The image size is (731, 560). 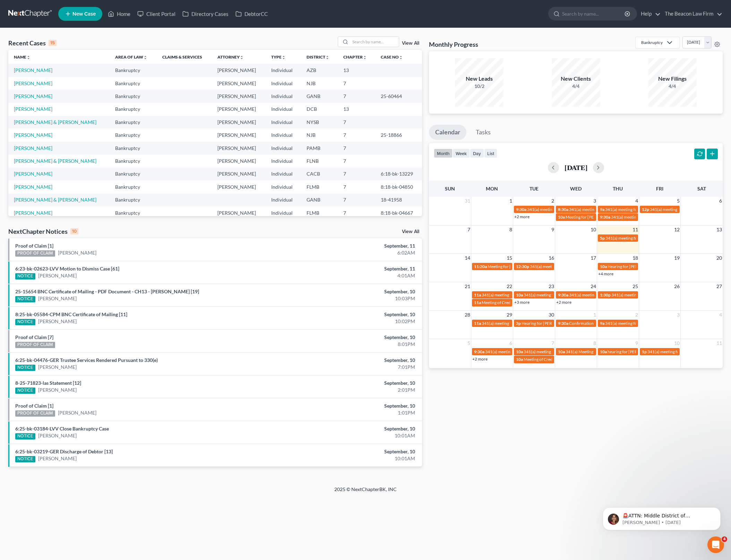 What do you see at coordinates (521, 209) in the screenshot?
I see `span: 9:30a` at bounding box center [521, 209].